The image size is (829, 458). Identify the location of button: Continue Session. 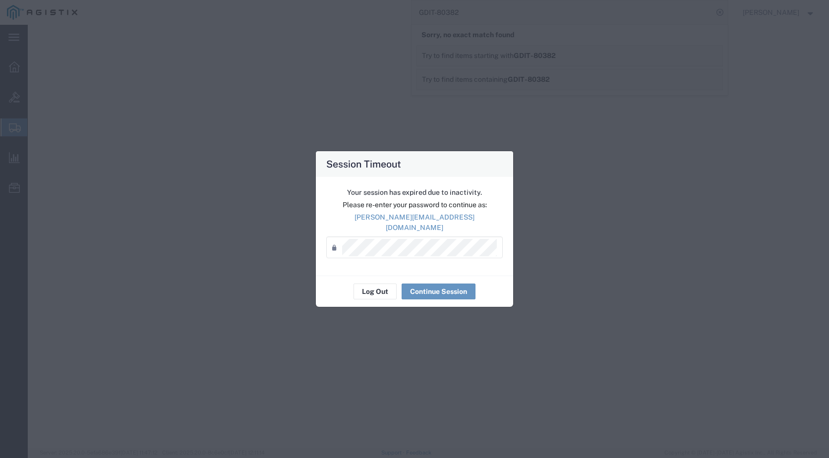
(438, 292).